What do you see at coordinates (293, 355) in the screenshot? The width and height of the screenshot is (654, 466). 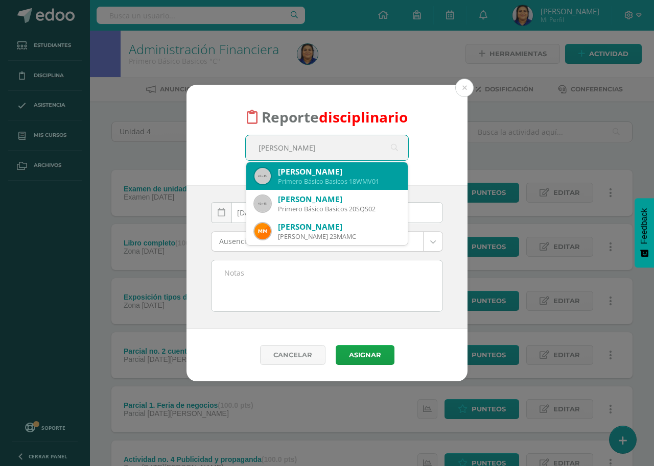 I see `a: Cancelar` at bounding box center [293, 355].